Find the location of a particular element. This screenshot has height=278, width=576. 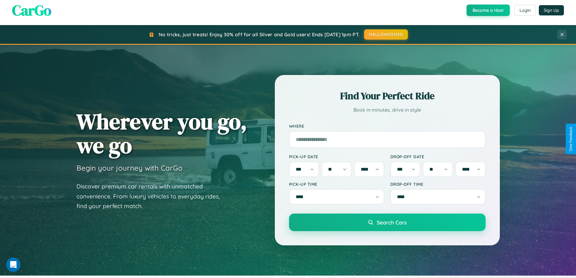

button: Login is located at coordinates (524, 10).